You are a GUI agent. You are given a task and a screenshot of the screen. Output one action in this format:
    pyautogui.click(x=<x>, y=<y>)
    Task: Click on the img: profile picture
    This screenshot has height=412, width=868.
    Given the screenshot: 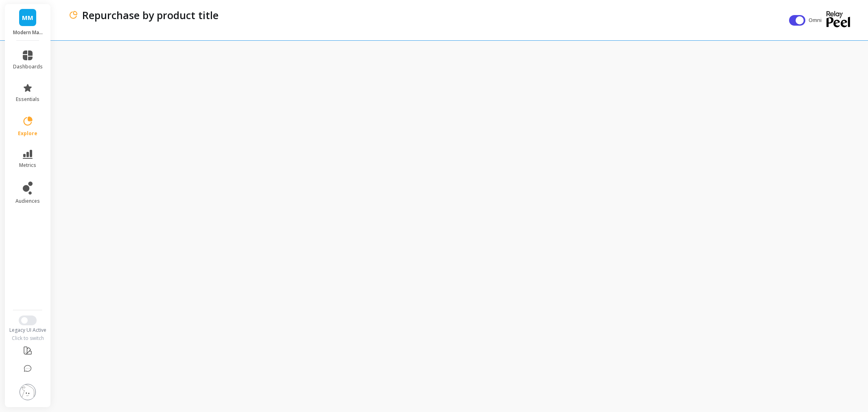 What is the action you would take?
    pyautogui.click(x=28, y=392)
    